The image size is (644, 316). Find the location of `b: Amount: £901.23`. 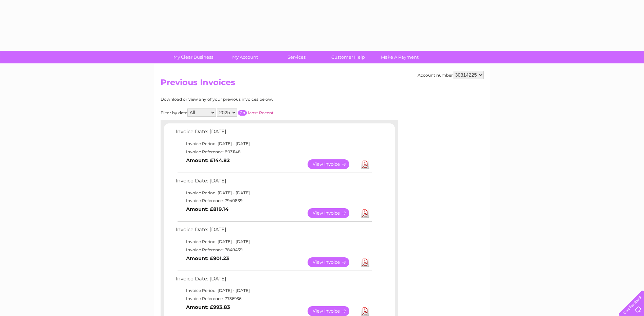

b: Amount: £901.23 is located at coordinates (208, 258).